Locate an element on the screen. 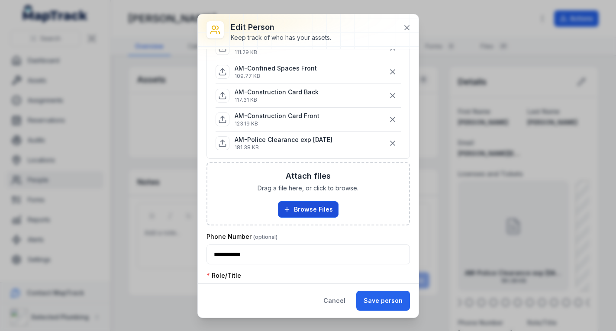 Image resolution: width=616 pixels, height=331 pixels. button: Cancel is located at coordinates (334, 301).